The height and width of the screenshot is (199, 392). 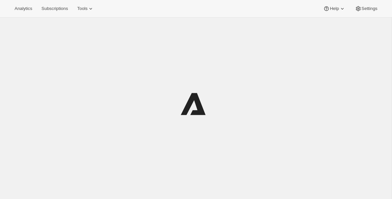 What do you see at coordinates (334, 9) in the screenshot?
I see `button: Help` at bounding box center [334, 9].